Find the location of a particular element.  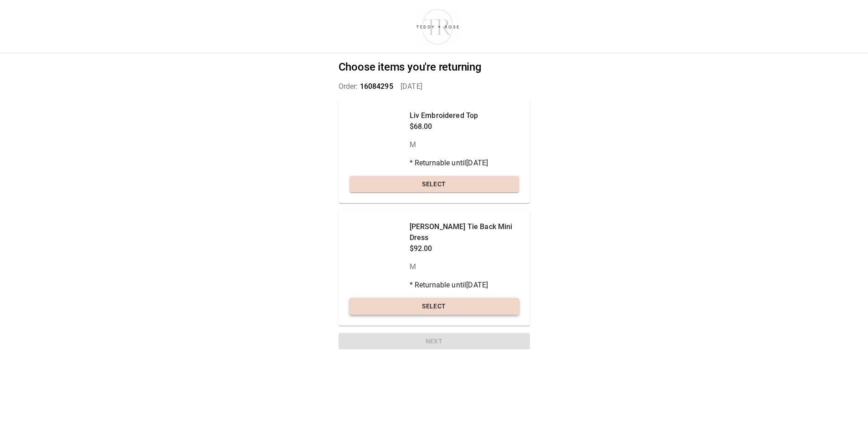

p: $68.00 is located at coordinates (449, 127).